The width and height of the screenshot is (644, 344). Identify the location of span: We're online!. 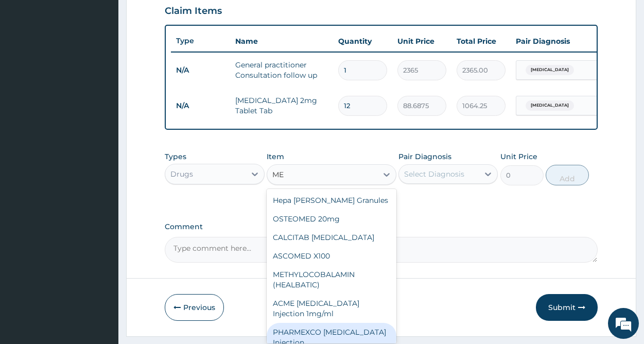
(101, 157).